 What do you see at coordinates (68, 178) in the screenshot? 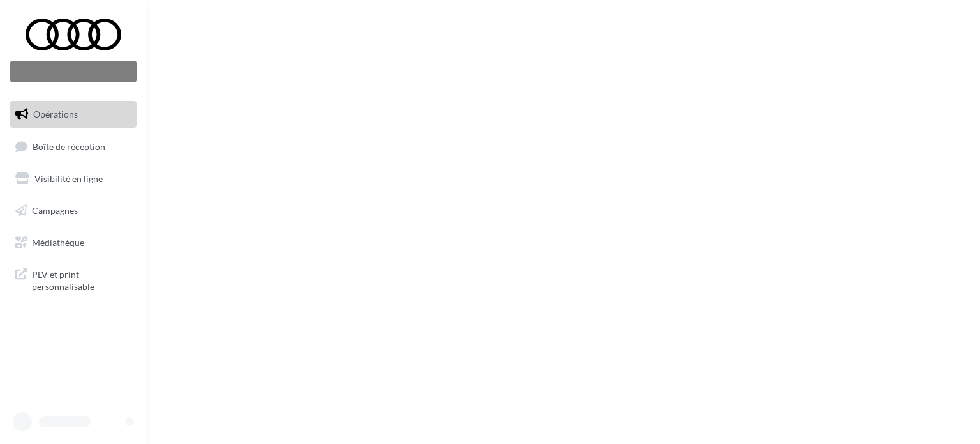
I see `span: Visibilité en ligne` at bounding box center [68, 178].